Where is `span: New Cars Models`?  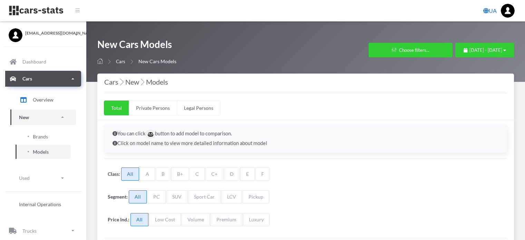
span: New Cars Models is located at coordinates (157, 61).